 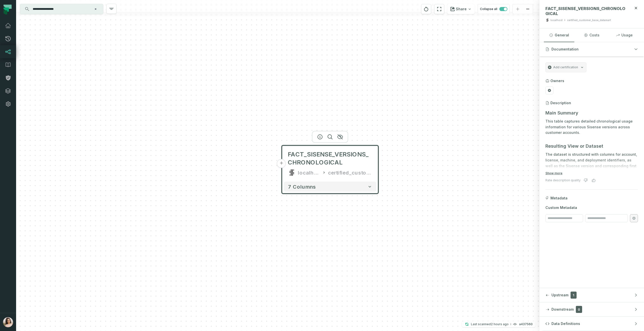 I want to click on button: Downstream0, so click(x=591, y=310).